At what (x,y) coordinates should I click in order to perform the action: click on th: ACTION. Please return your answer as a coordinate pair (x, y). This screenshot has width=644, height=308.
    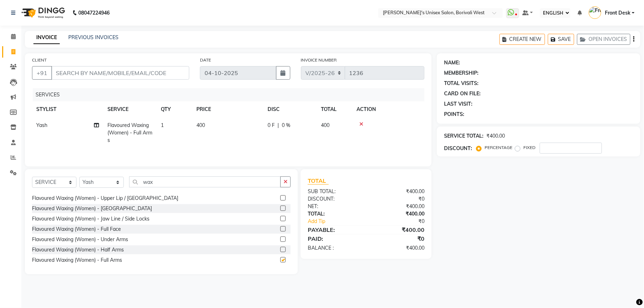
    Looking at the image, I should click on (388, 109).